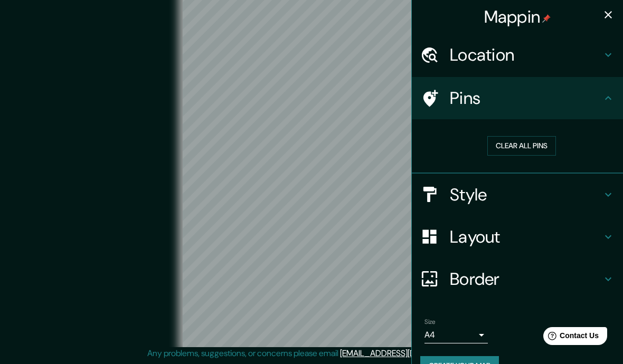 The width and height of the screenshot is (623, 364). I want to click on img: pin-icon.png, so click(546, 18).